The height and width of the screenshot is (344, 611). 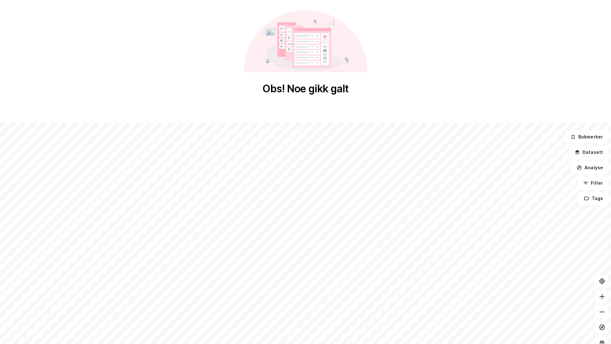 I want to click on div: Chat Widget, so click(x=595, y=329).